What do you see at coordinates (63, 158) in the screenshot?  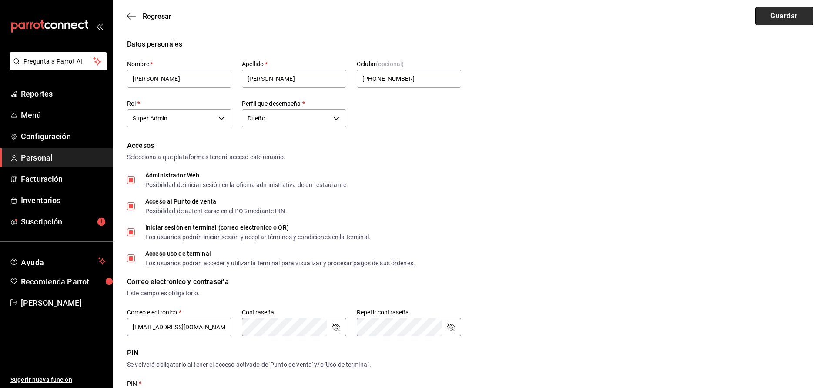 I see `span: Personal` at bounding box center [63, 158].